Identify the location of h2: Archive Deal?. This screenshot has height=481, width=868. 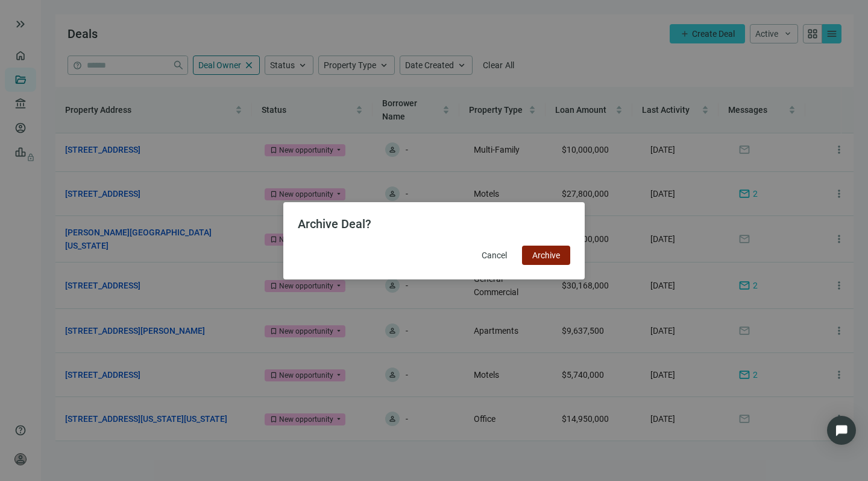
(434, 224).